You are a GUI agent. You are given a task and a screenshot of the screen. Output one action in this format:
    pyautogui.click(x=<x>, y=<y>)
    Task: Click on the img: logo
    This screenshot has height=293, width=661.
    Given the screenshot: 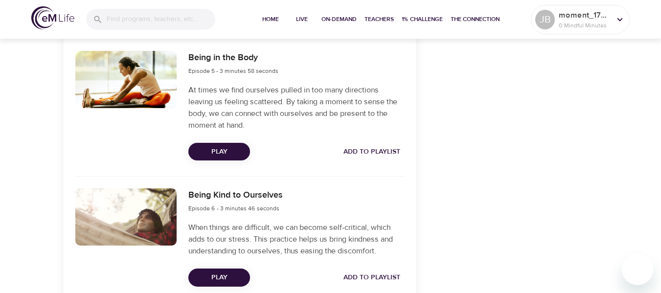 What is the action you would take?
    pyautogui.click(x=53, y=18)
    